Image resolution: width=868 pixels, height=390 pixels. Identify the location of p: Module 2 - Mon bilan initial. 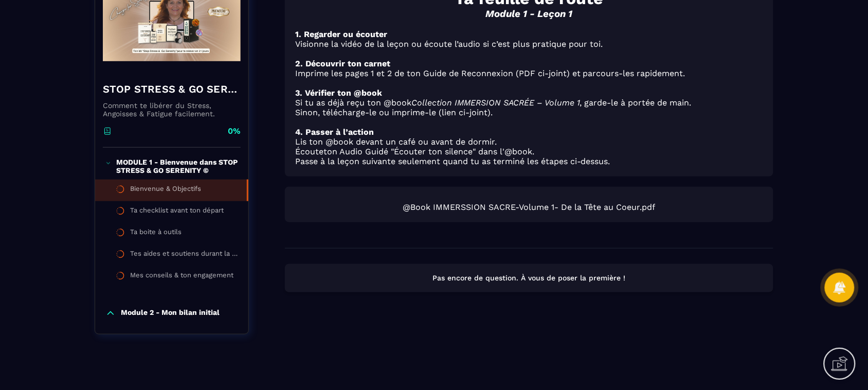
(170, 313).